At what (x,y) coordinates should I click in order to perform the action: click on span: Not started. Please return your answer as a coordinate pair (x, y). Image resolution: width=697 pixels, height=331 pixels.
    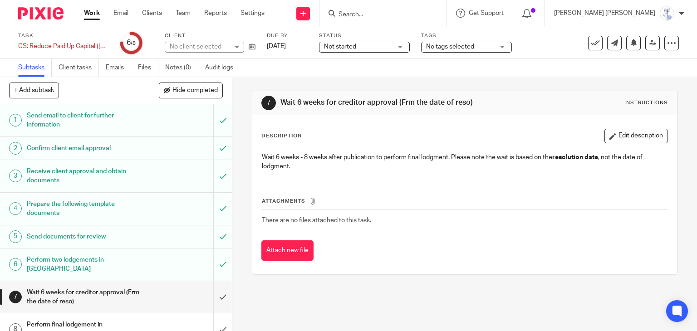
    Looking at the image, I should click on (340, 47).